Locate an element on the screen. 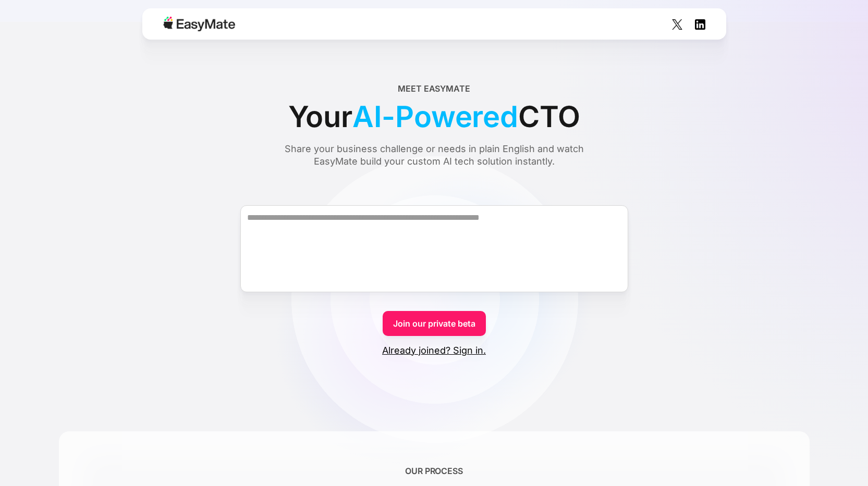 Image resolution: width=868 pixels, height=486 pixels. img: Easymate logo is located at coordinates (199, 24).